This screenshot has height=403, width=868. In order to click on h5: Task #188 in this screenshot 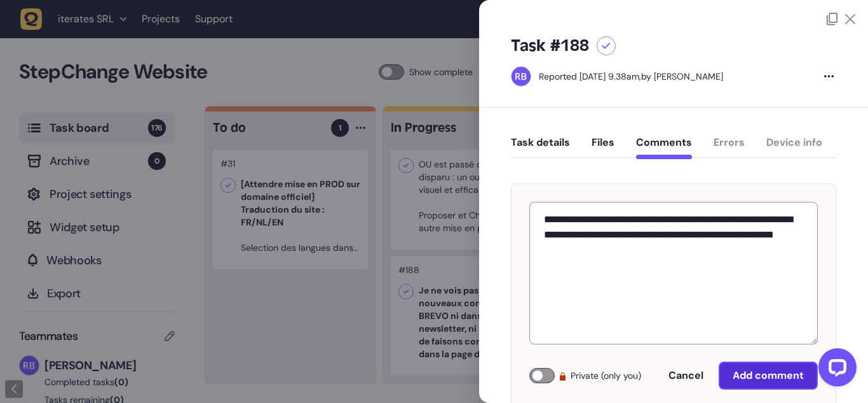, I will do `click(549, 46)`.